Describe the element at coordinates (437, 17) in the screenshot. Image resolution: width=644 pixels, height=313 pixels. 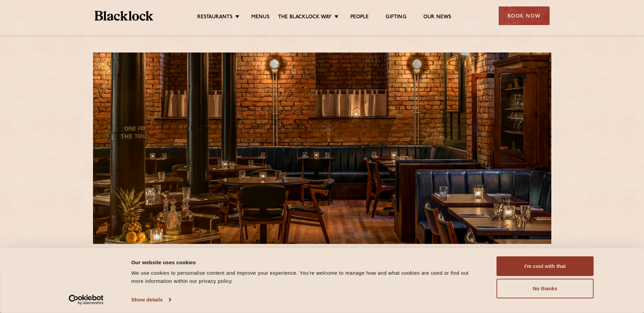
I see `a: Our News` at that location.